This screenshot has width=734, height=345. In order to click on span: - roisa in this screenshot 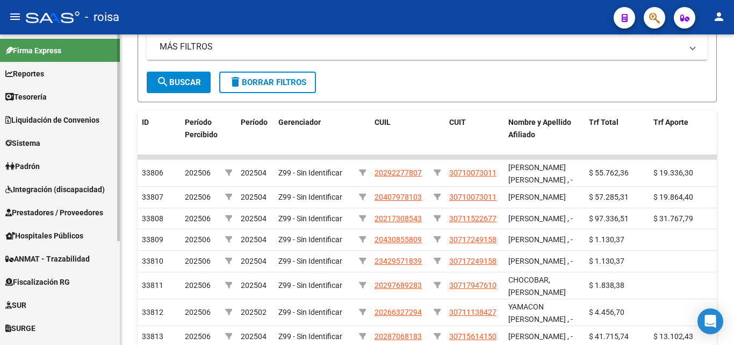, I will do `click(102, 17)`.